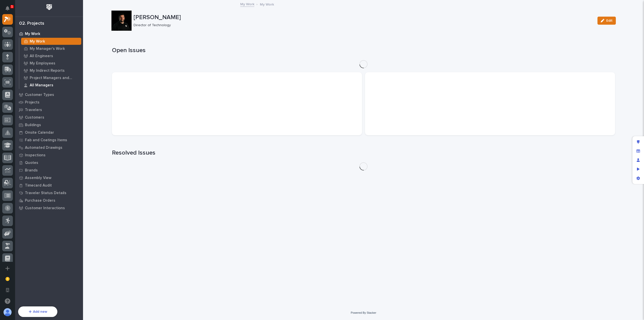  I want to click on button: Add new, so click(37, 312).